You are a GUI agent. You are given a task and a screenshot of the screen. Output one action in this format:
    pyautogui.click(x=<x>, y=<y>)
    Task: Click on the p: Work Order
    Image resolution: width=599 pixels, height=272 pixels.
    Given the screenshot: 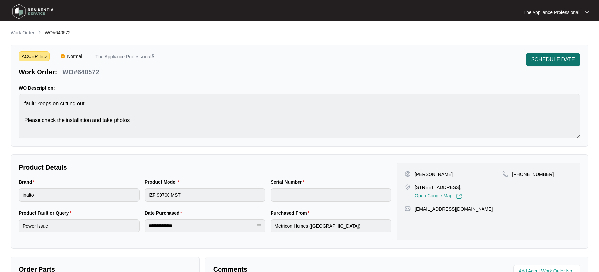 What is the action you would take?
    pyautogui.click(x=22, y=33)
    